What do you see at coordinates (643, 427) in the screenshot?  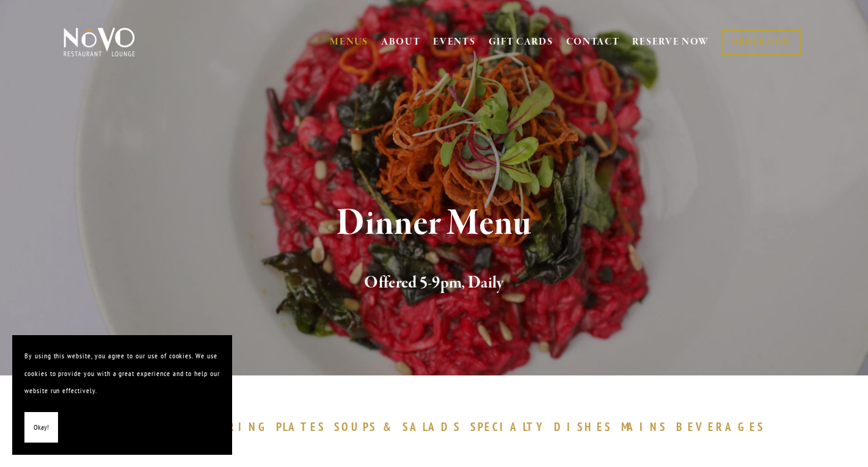 I see `span: MAINS` at bounding box center [643, 427].